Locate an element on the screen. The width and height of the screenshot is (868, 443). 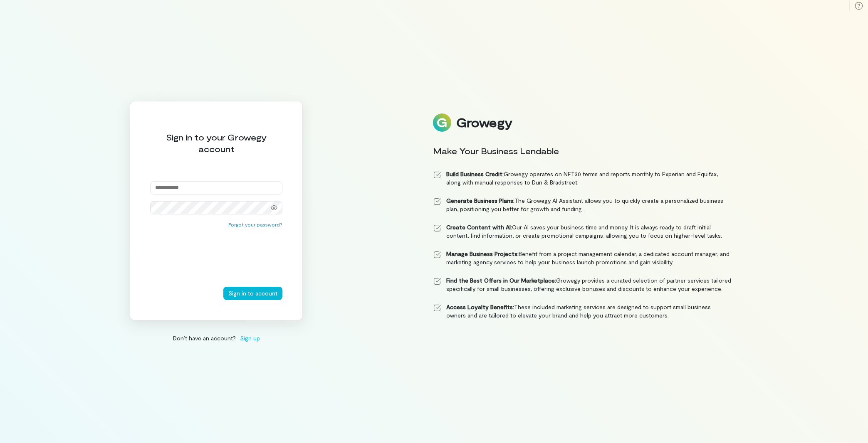
li: Growegy operates on NET30 terms and reports monthly to Experian and Equifax, along with manual re... is located at coordinates (582, 179).